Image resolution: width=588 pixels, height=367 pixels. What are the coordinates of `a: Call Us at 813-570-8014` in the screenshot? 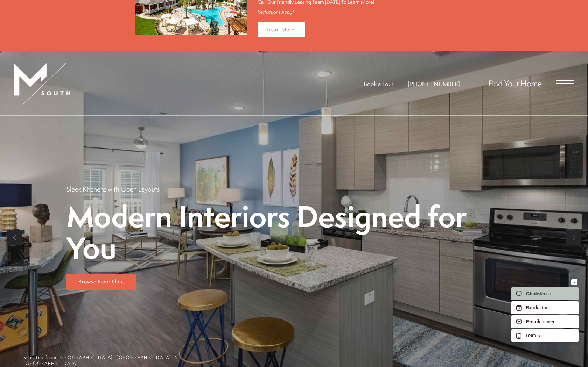 It's located at (434, 84).